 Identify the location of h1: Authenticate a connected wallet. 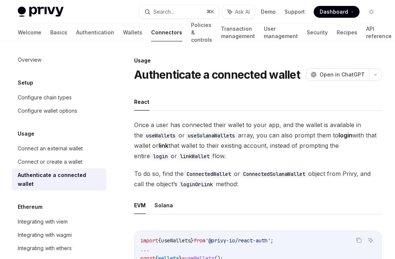
(217, 75).